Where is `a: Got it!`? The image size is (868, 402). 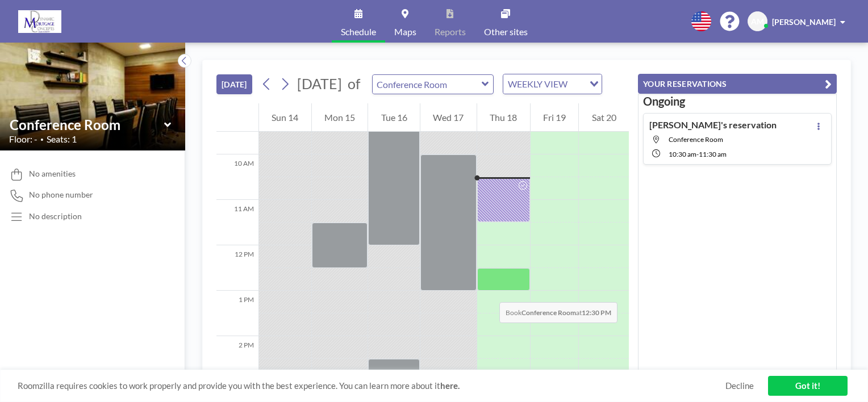 a: Got it! is located at coordinates (808, 386).